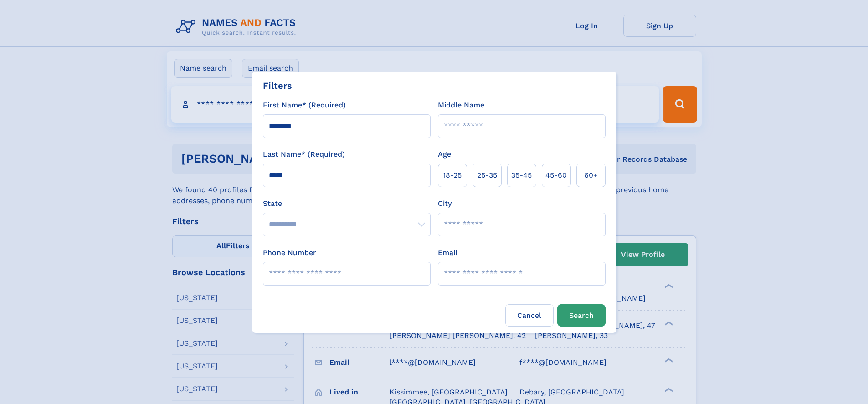 This screenshot has height=404, width=868. What do you see at coordinates (487, 175) in the screenshot?
I see `span: 25‑35` at bounding box center [487, 175].